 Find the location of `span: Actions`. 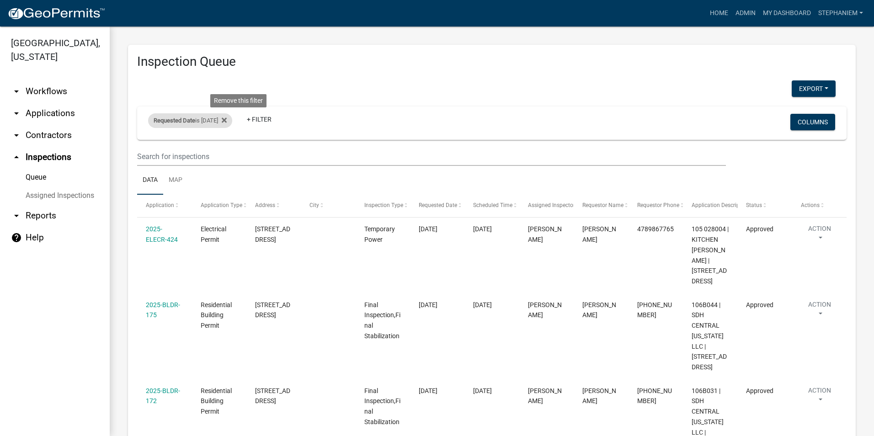

span: Actions is located at coordinates (810, 205).